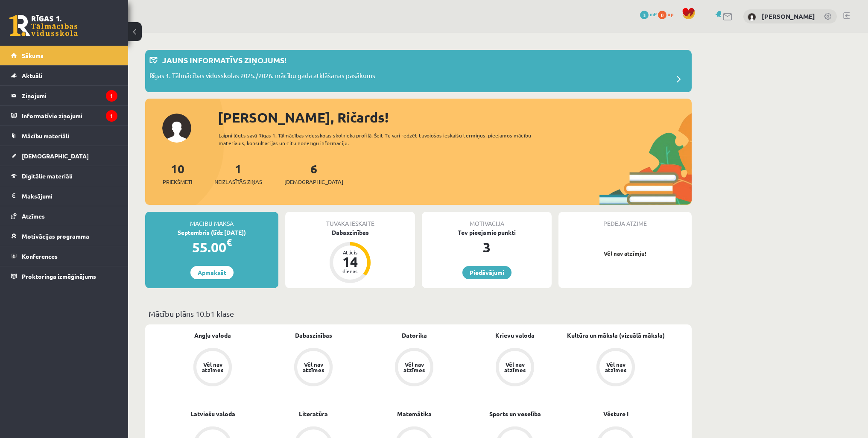 Image resolution: width=868 pixels, height=438 pixels. I want to click on a: Motivācijas programma, so click(64, 236).